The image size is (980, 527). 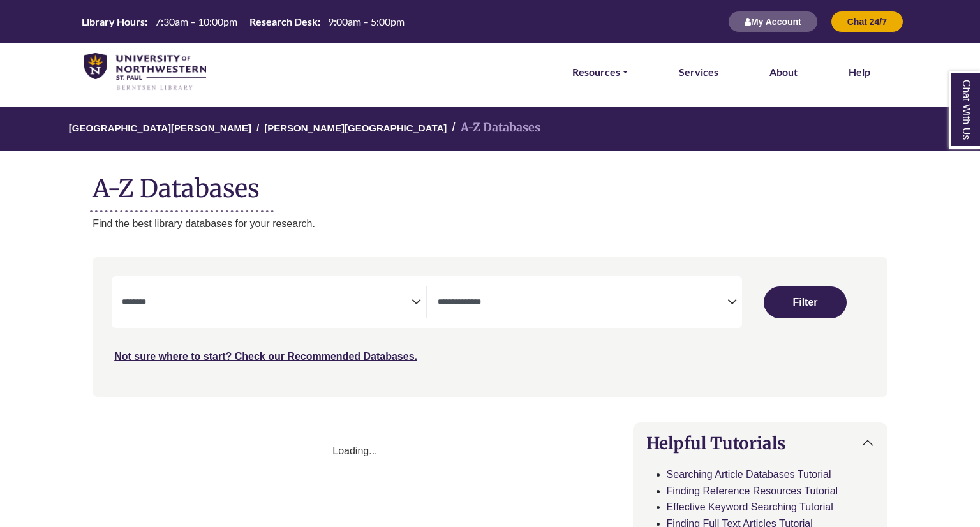 What do you see at coordinates (196, 21) in the screenshot?
I see `span: 7:30am – 10:00pm` at bounding box center [196, 21].